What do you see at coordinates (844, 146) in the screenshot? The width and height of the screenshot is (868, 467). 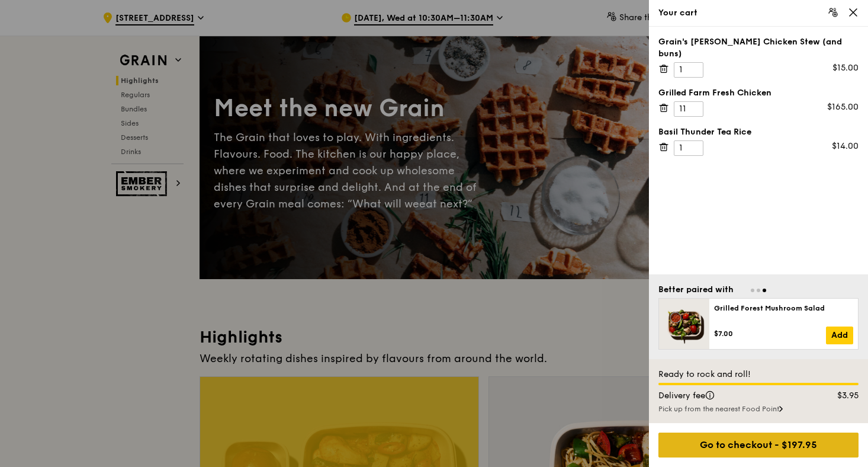 I see `div: $14.00` at bounding box center [844, 146].